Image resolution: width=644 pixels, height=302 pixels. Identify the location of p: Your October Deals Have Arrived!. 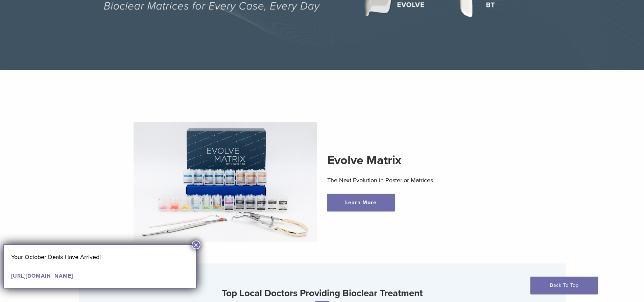
(100, 256).